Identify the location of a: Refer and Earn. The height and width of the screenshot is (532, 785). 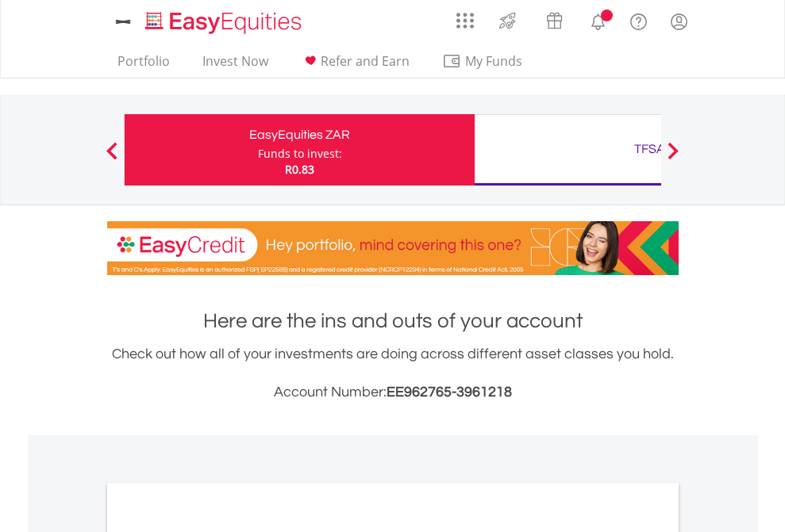
(355, 65).